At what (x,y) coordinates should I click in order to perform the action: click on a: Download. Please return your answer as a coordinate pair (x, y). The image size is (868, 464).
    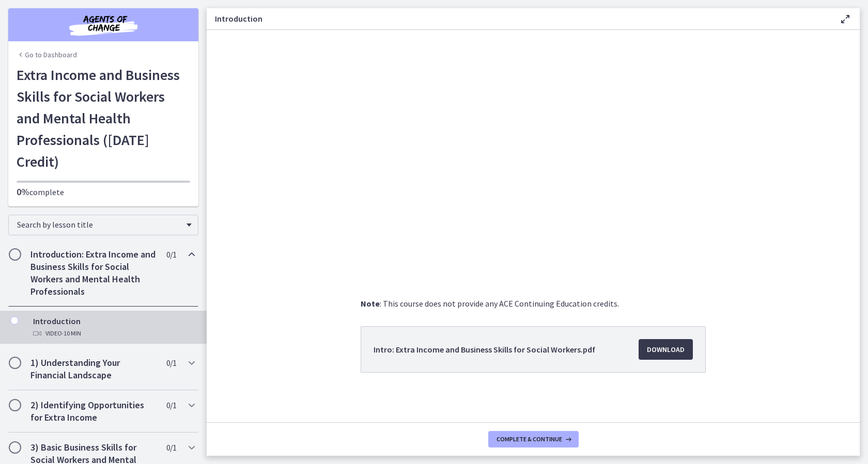
    Looking at the image, I should click on (666, 350).